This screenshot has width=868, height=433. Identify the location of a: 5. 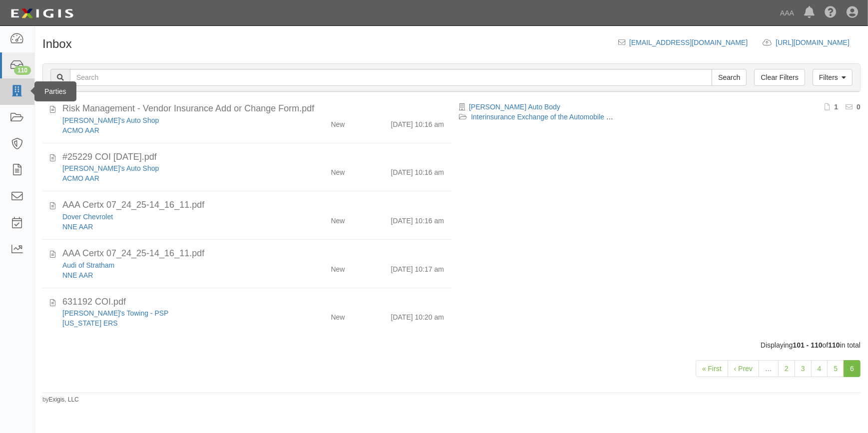
(836, 368).